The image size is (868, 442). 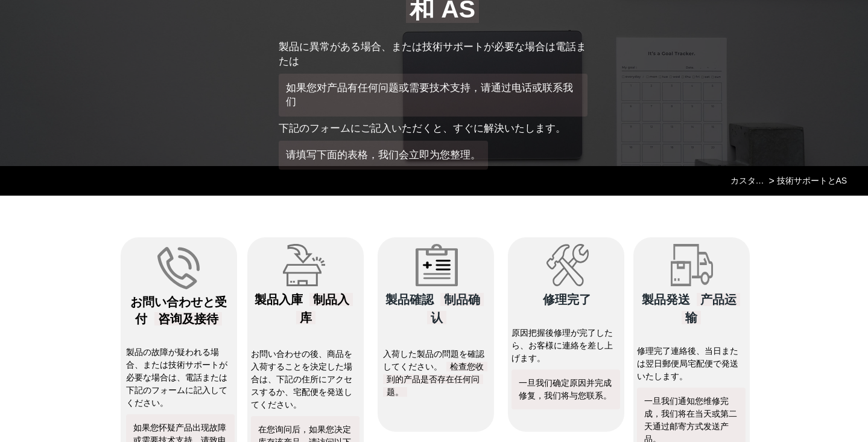 I want to click on span: カスタマーサポート, so click(x=748, y=181).